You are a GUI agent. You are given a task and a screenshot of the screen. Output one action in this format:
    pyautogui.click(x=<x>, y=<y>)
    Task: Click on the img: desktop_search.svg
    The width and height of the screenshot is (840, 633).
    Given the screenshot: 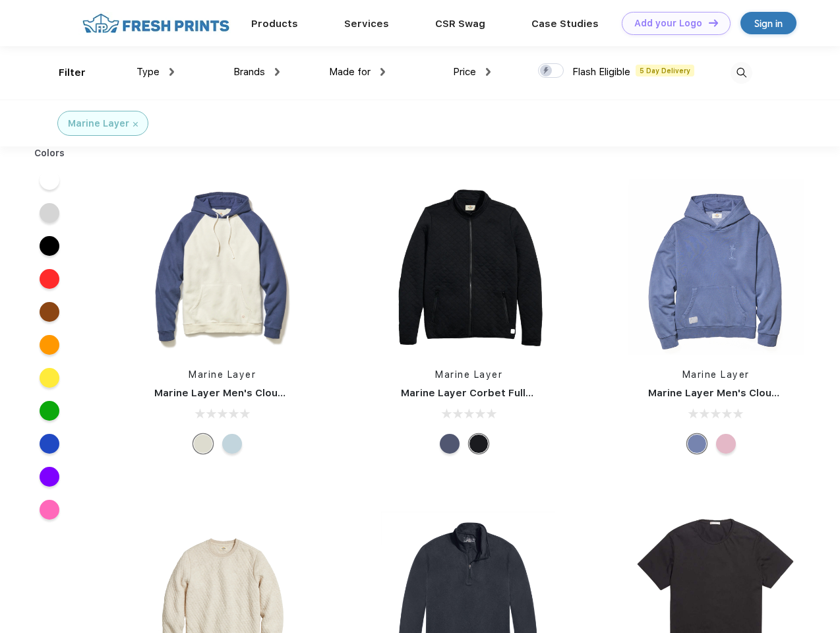 What is the action you would take?
    pyautogui.click(x=741, y=72)
    